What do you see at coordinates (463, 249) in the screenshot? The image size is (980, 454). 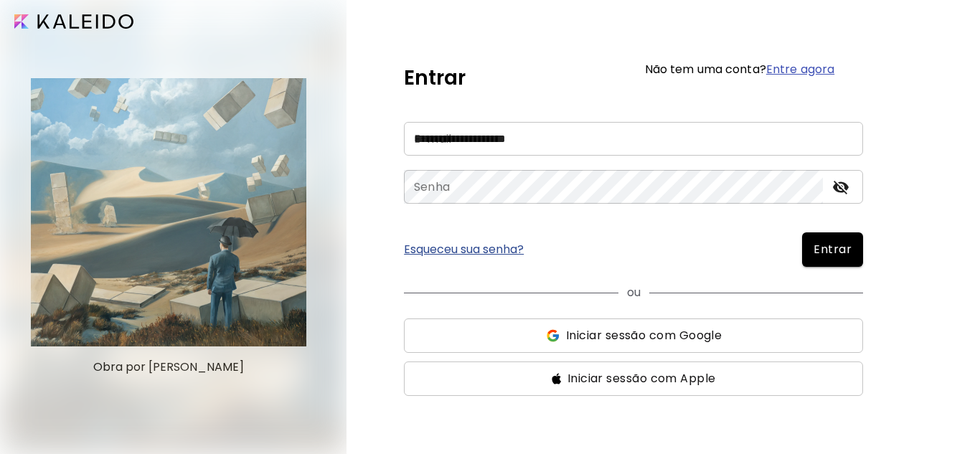 I see `a: Esqueceu sua senha?` at bounding box center [463, 249].